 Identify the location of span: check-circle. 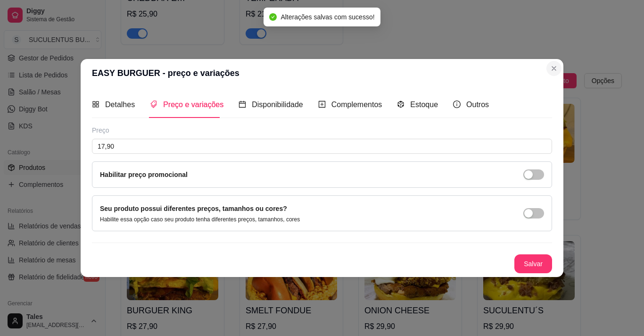
(273, 17).